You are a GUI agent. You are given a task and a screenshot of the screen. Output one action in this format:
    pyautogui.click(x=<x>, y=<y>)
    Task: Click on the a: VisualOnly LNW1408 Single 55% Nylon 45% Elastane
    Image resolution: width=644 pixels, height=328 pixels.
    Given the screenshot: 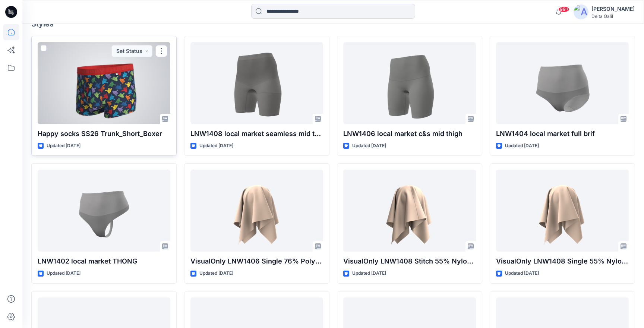 What is the action you would take?
    pyautogui.click(x=563, y=211)
    